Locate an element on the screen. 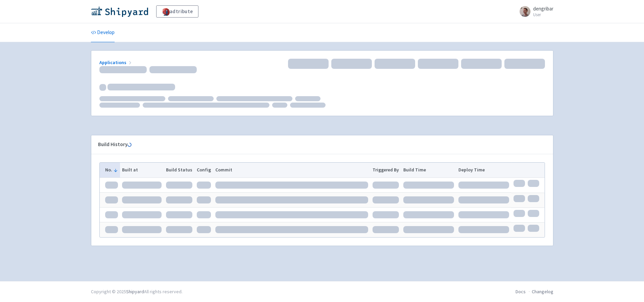 Image resolution: width=644 pixels, height=302 pixels. div: Copyright © 2025 All rights reserved. is located at coordinates (137, 292).